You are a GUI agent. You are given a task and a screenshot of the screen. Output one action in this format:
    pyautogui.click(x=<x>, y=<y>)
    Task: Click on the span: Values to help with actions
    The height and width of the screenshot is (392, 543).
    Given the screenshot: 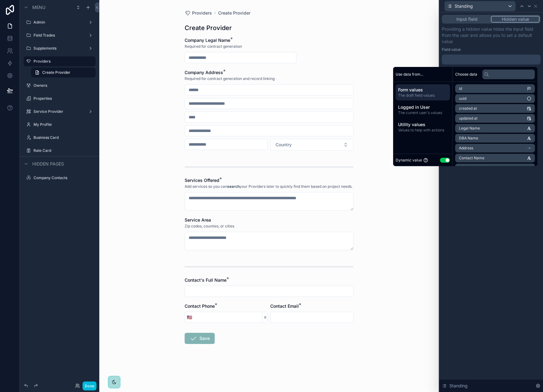 What is the action you would take?
    pyautogui.click(x=422, y=130)
    